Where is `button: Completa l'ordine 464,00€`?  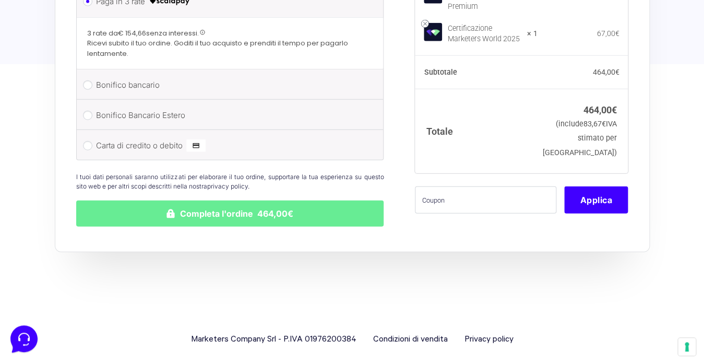
button: Completa l'ordine 464,00€ is located at coordinates (230, 214).